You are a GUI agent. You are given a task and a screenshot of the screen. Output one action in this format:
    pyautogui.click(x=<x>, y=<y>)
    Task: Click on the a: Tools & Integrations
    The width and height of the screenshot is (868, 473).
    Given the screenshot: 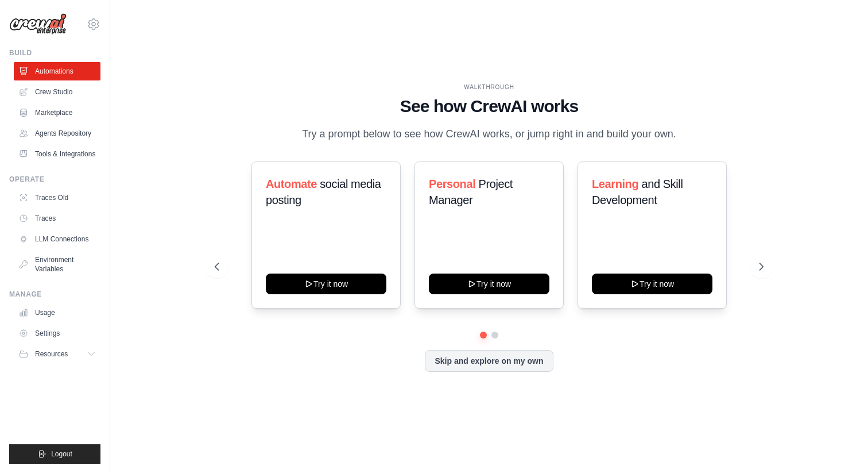 What is the action you would take?
    pyautogui.click(x=57, y=154)
    